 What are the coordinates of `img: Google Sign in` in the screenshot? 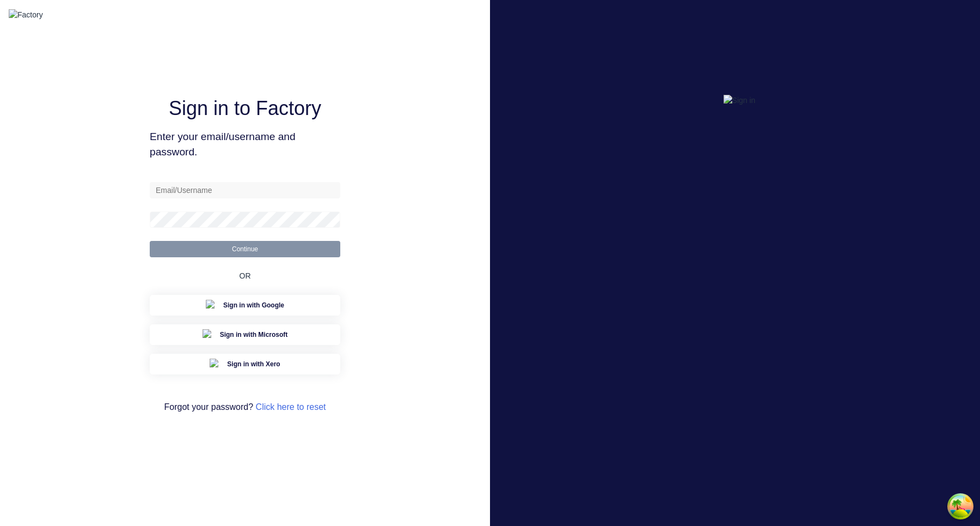 It's located at (212, 305).